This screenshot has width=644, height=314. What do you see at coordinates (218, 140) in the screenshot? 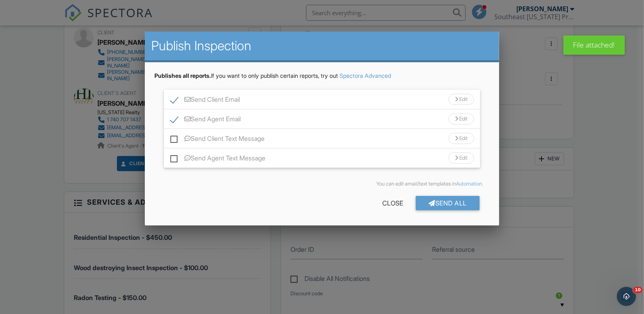
I see `label: Send Client Text Message` at bounding box center [218, 140].